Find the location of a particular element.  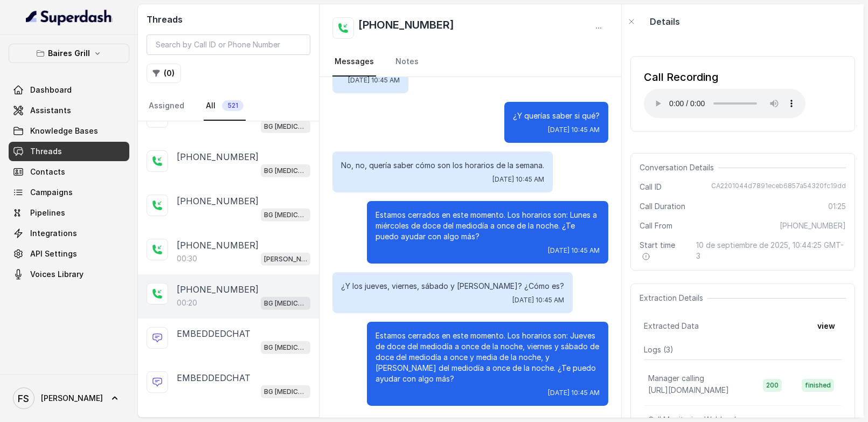

span: Extracted Data is located at coordinates (672, 326).